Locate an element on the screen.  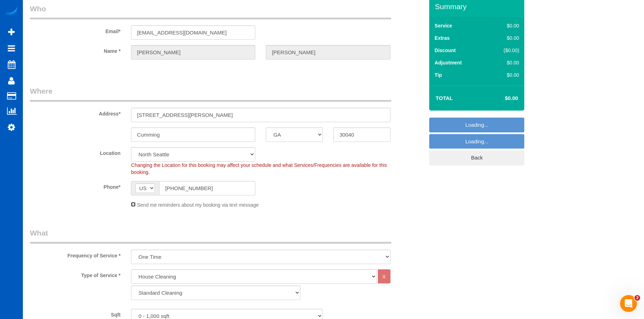
input: Last Name* is located at coordinates (328, 52).